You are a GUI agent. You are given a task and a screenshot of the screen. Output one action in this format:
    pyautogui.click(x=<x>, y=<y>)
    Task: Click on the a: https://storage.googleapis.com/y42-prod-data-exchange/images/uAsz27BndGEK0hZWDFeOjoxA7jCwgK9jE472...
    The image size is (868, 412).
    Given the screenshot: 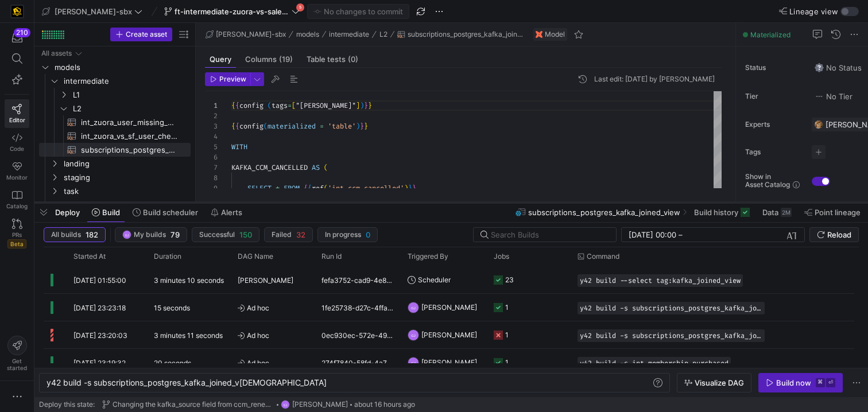 What is the action you would take?
    pyautogui.click(x=17, y=11)
    